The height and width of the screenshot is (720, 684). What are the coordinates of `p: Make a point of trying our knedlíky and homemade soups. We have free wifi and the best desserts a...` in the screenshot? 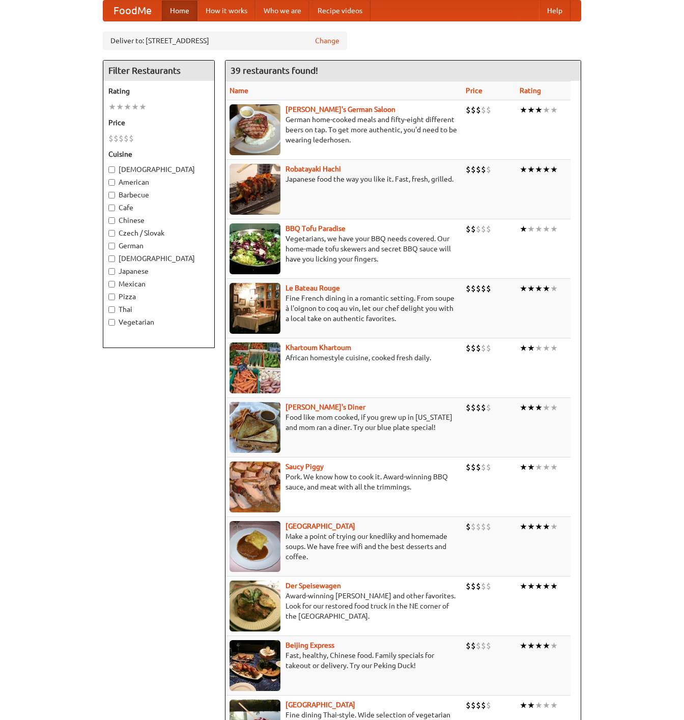 It's located at (343, 546).